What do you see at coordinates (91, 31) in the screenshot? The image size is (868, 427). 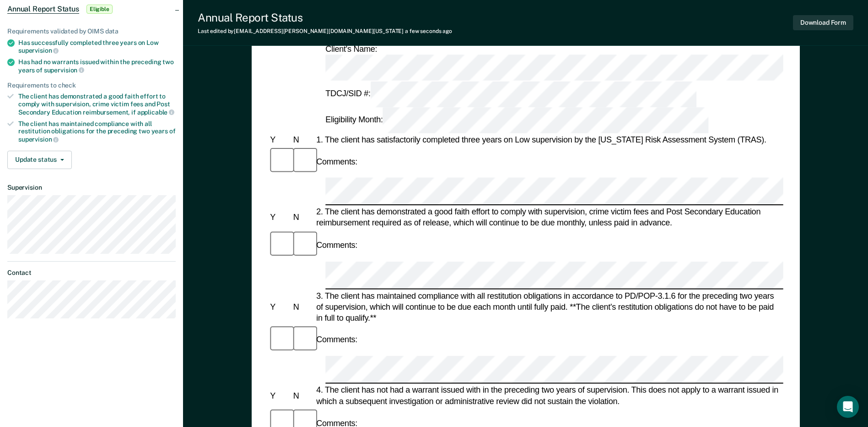 I see `div: Requirements validated by OIMS data` at bounding box center [91, 31].